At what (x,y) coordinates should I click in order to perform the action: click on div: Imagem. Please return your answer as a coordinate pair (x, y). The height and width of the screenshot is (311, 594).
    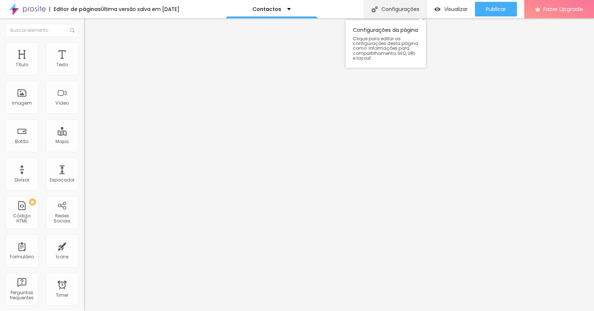
    Looking at the image, I should click on (22, 103).